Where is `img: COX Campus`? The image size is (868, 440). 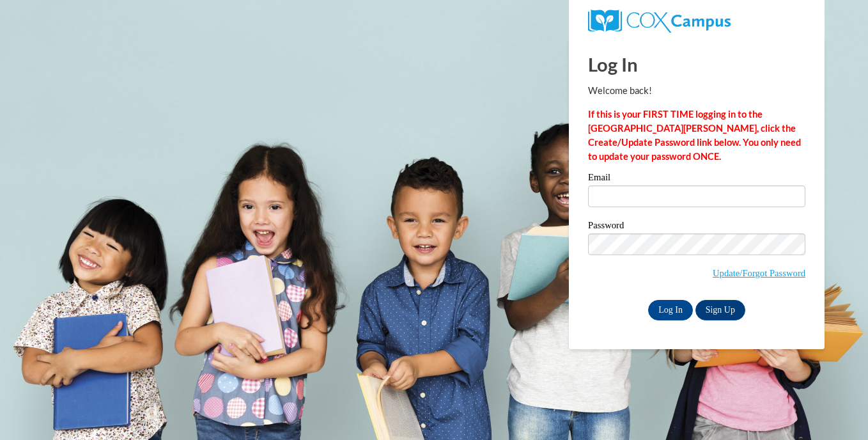 img: COX Campus is located at coordinates (658, 21).